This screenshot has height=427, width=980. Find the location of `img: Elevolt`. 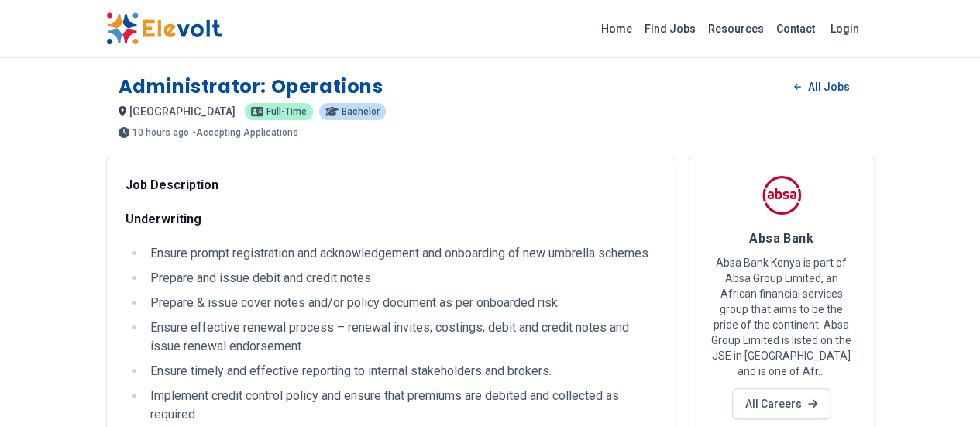

img: Elevolt is located at coordinates (164, 29).